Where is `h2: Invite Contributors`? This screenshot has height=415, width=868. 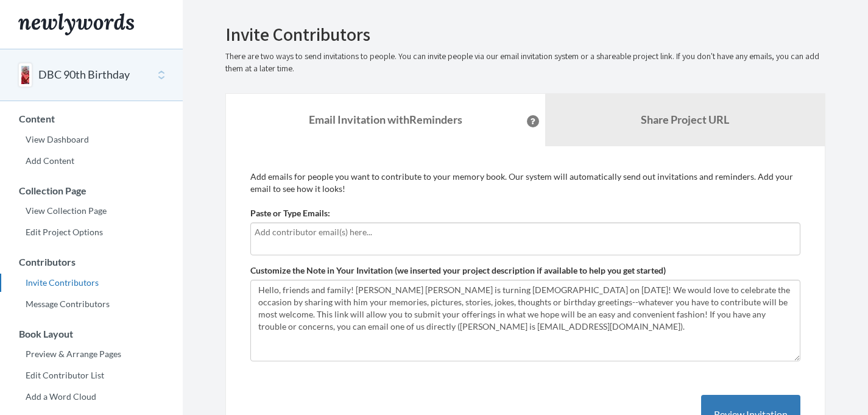 h2: Invite Contributors is located at coordinates (525, 34).